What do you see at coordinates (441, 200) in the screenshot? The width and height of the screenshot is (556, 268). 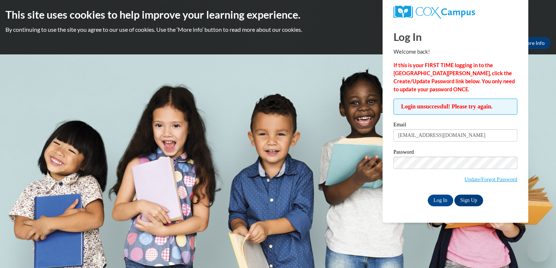 I see `input: Log In` at bounding box center [441, 200].